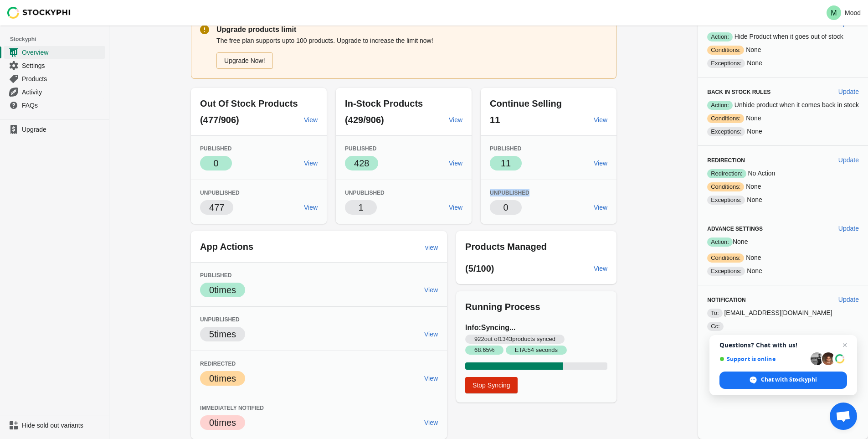  Describe the element at coordinates (769, 300) in the screenshot. I see `h3: Notification` at that location.